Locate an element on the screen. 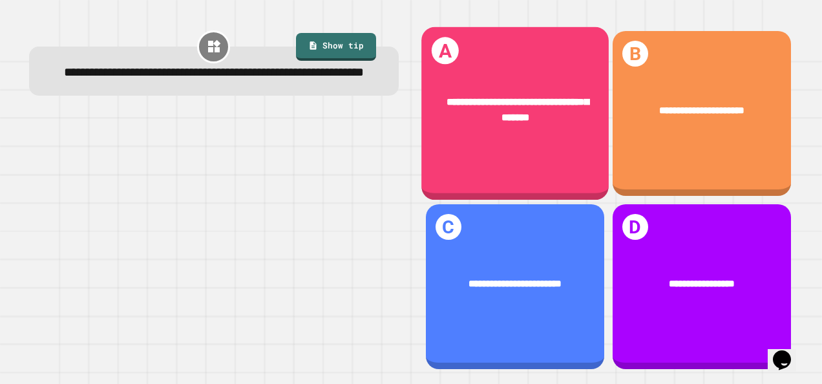 This screenshot has width=822, height=384. h1: C is located at coordinates (449, 227).